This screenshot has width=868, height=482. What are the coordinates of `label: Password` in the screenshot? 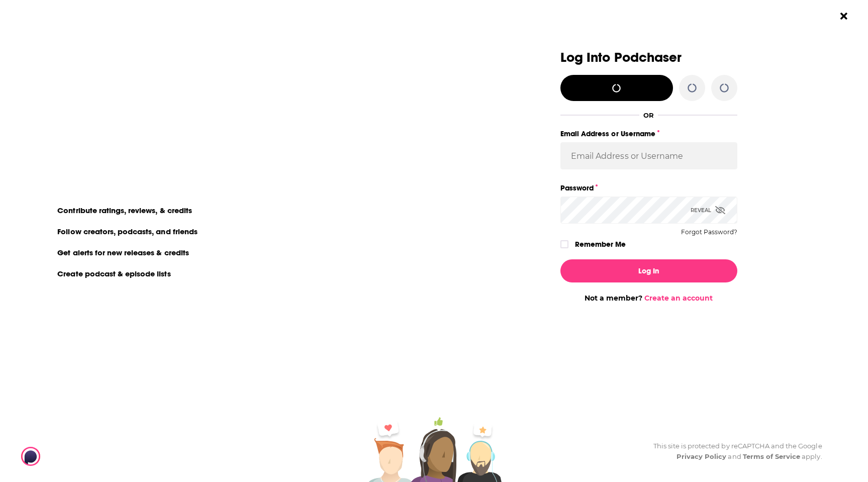 It's located at (649, 188).